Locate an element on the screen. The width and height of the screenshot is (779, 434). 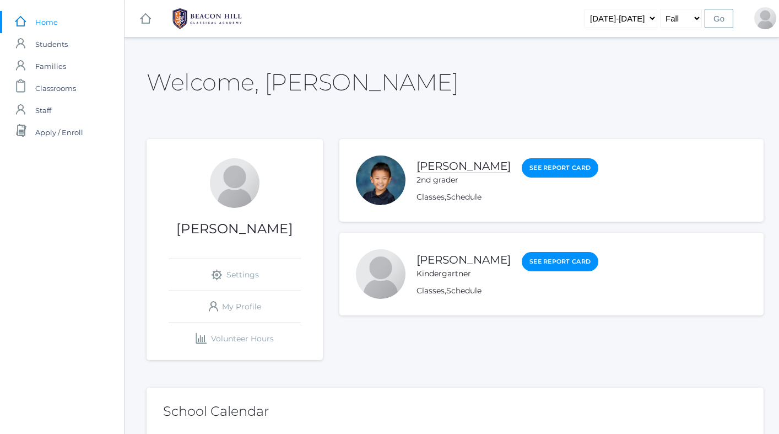
div: Kindergartner is located at coordinates (463, 273).